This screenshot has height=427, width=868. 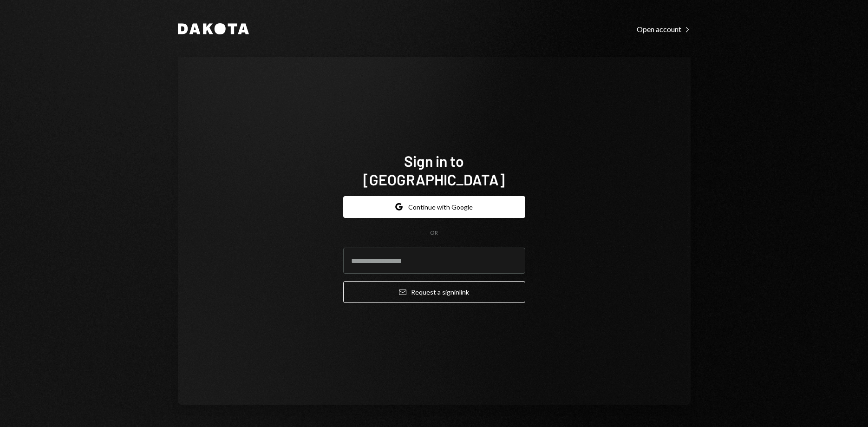 What do you see at coordinates (434, 206) in the screenshot?
I see `button: Continue with Google` at bounding box center [434, 206].